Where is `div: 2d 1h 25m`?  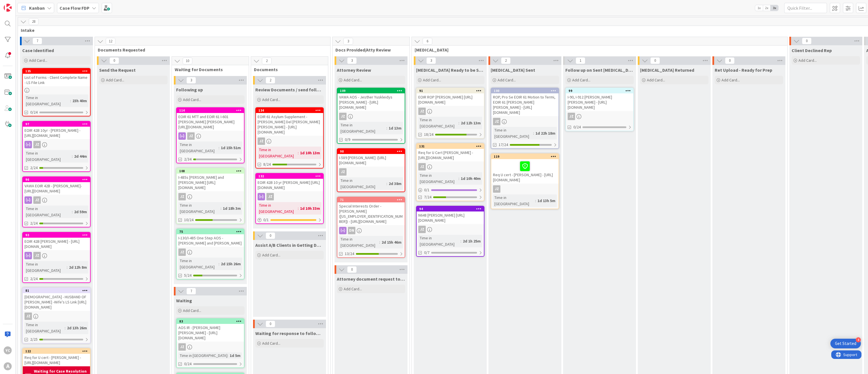 div: 2d 1h 25m is located at coordinates (472, 241).